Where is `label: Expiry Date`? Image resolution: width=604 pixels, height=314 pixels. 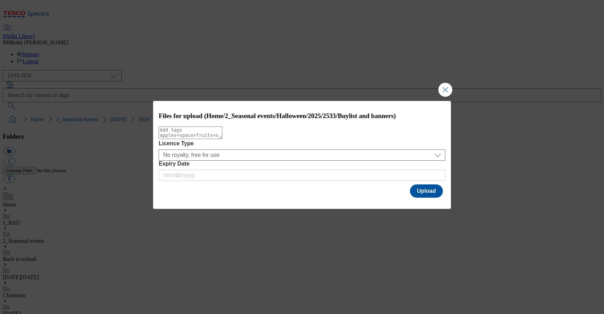
label: Expiry Date is located at coordinates (302, 164).